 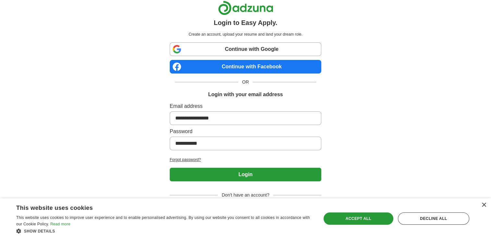 I want to click on div: Show details, so click(x=164, y=231).